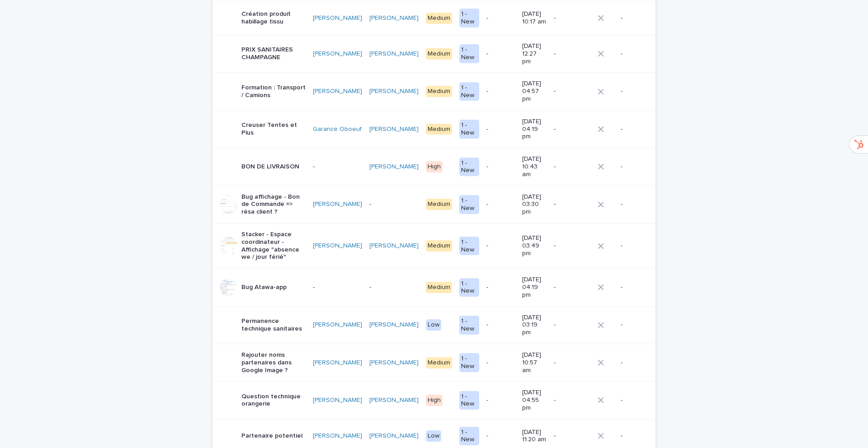 This screenshot has height=448, width=868. What do you see at coordinates (434, 325) in the screenshot?
I see `div: Low` at bounding box center [434, 325].